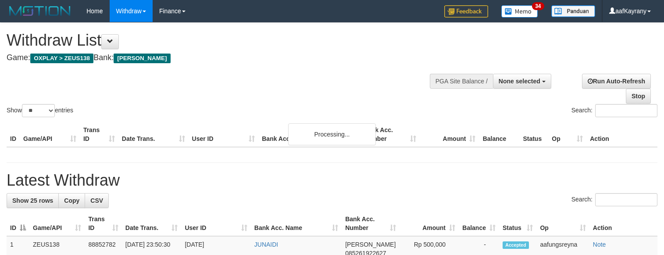 The image size is (664, 255). I want to click on a: Stop, so click(638, 96).